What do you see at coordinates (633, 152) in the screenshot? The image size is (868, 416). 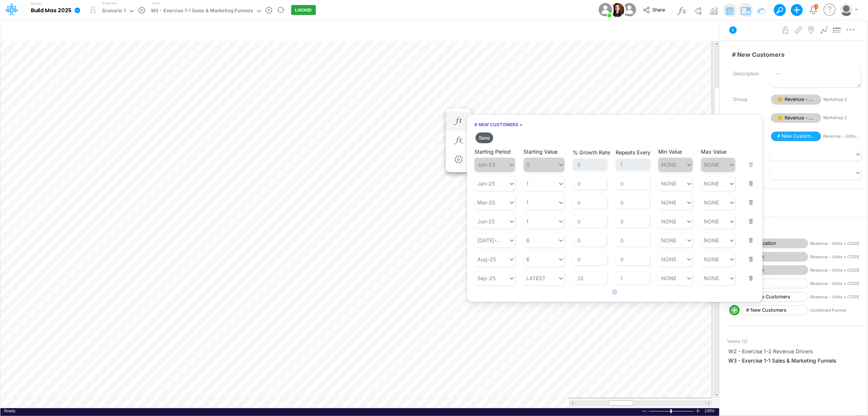 I see `label: Repeats Every` at bounding box center [633, 152].